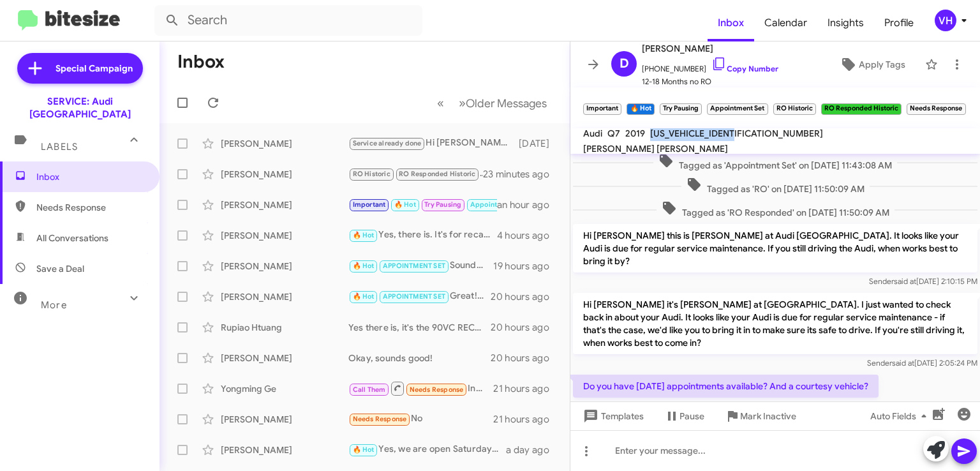 This screenshot has width=980, height=471. What do you see at coordinates (731, 23) in the screenshot?
I see `a: Inbox` at bounding box center [731, 23].